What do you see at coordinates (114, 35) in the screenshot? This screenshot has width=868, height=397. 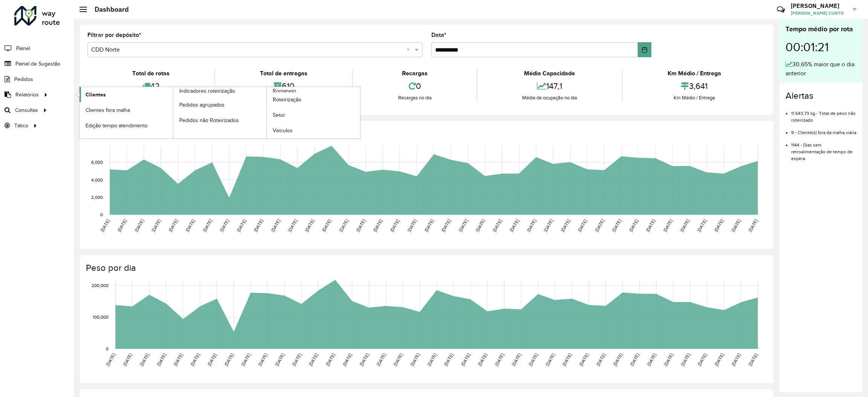 I see `label: Filtrar por depósito` at bounding box center [114, 35].